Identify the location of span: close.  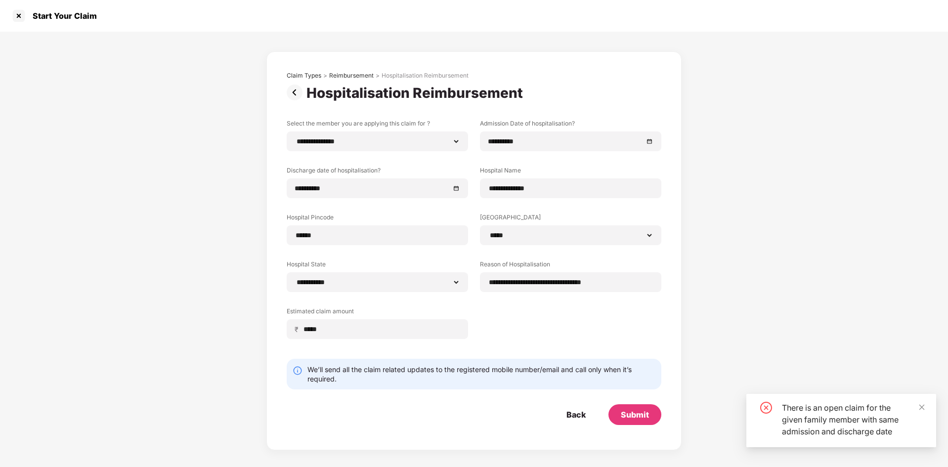
(922, 407).